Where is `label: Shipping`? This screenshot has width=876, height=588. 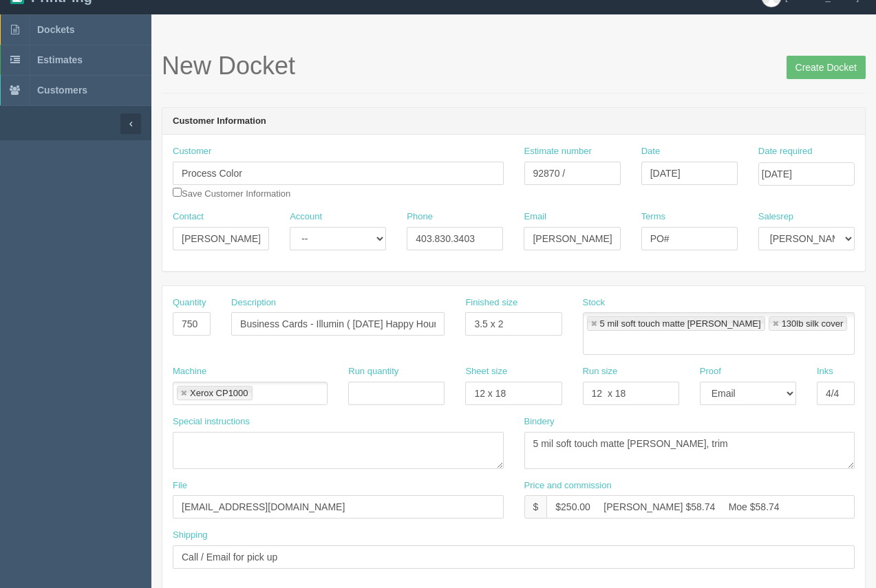 label: Shipping is located at coordinates (190, 535).